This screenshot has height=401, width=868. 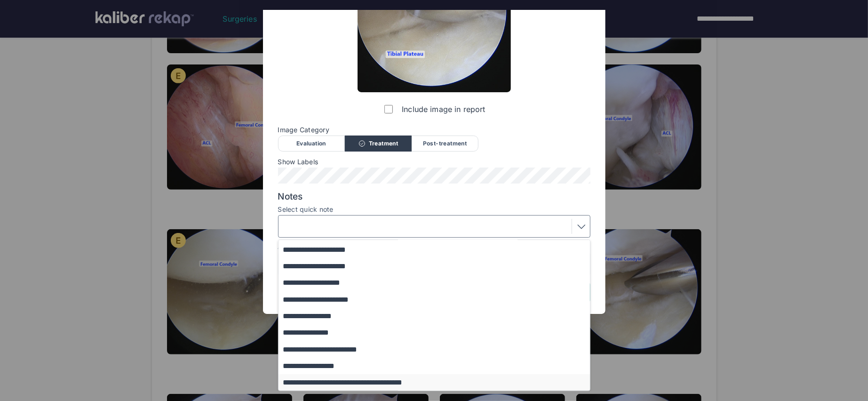 What do you see at coordinates (311, 144) in the screenshot?
I see `div: Evaluation` at bounding box center [311, 144].